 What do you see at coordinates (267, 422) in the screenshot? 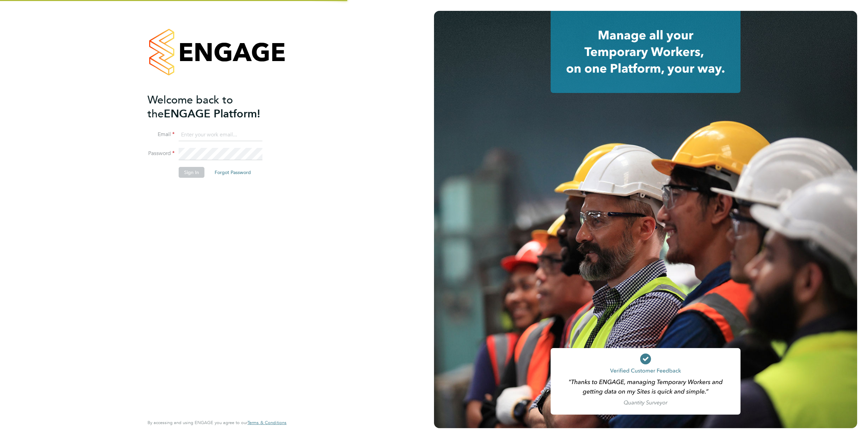
I see `a: Terms & Conditions` at bounding box center [267, 422].